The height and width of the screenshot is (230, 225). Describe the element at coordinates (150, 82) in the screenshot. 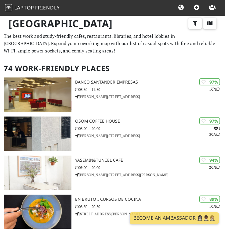

I see `h3: Banco Santander Empresas` at that location.